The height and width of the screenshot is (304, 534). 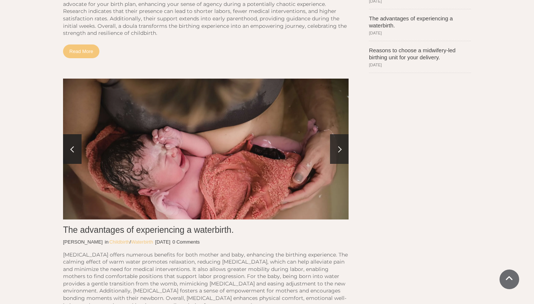 What do you see at coordinates (142, 242) in the screenshot?
I see `a: Waterbirth` at bounding box center [142, 242].